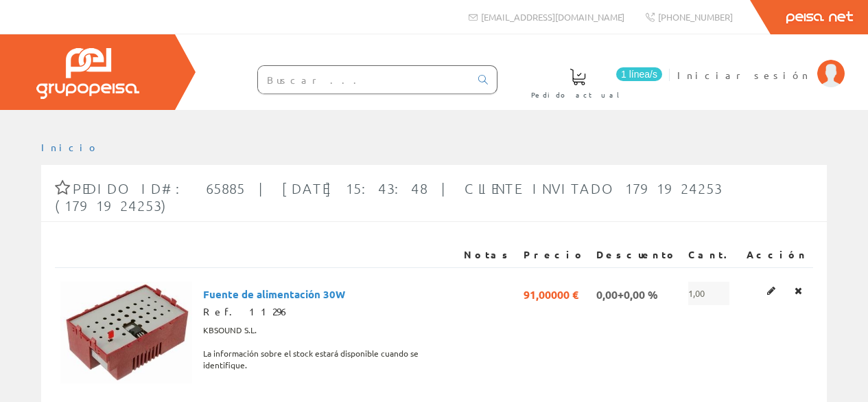 Image resolution: width=868 pixels, height=402 pixels. What do you see at coordinates (777, 255) in the screenshot?
I see `th: Acción` at bounding box center [777, 255].